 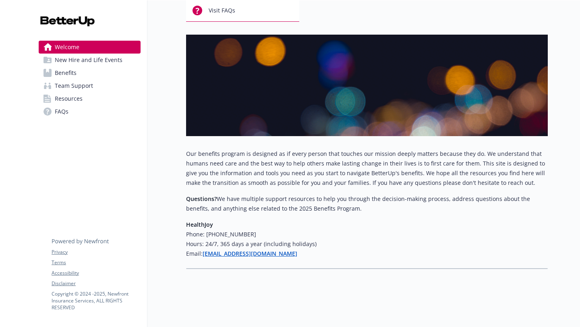 I want to click on a: Welcome, so click(x=89, y=47).